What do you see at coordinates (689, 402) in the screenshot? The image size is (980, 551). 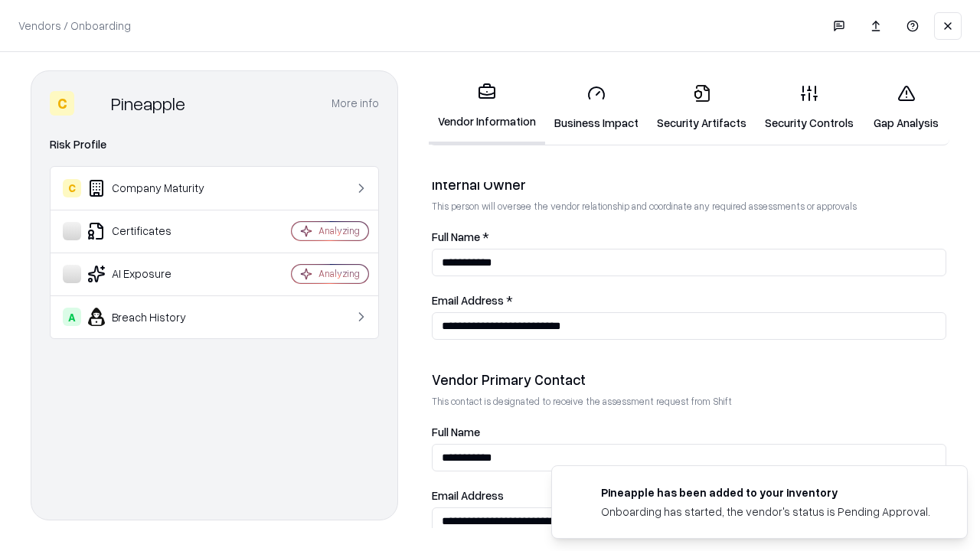 I see `p: This contact is designated to receive the assessment request from Shift` at bounding box center [689, 402].